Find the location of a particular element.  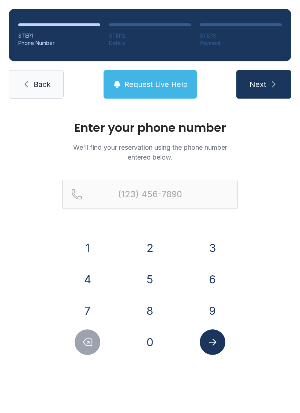

button: 1 is located at coordinates (87, 248).